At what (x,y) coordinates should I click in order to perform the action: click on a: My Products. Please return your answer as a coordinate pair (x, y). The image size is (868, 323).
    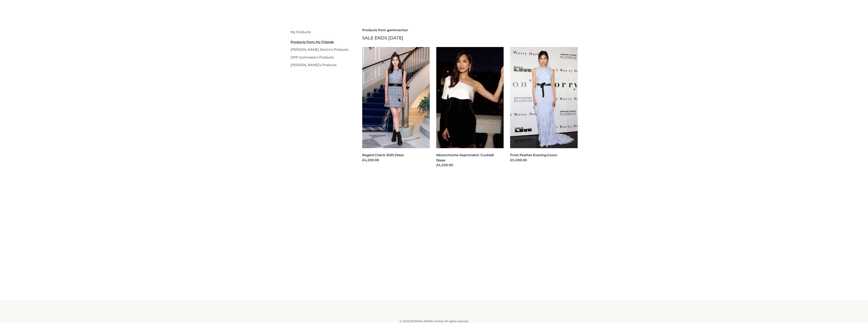
    Looking at the image, I should click on (301, 32).